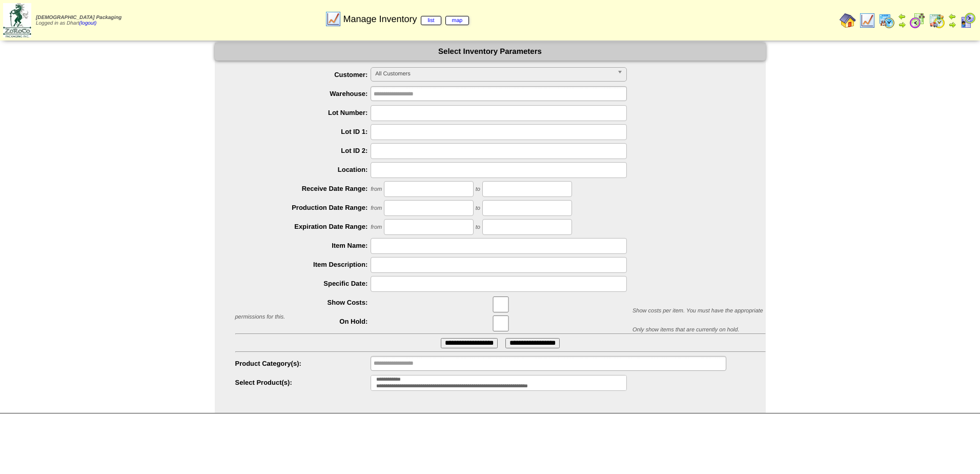  What do you see at coordinates (499, 314) in the screenshot?
I see `span: Show costs per item. You must have the appropriate permissions for this.` at bounding box center [499, 314].